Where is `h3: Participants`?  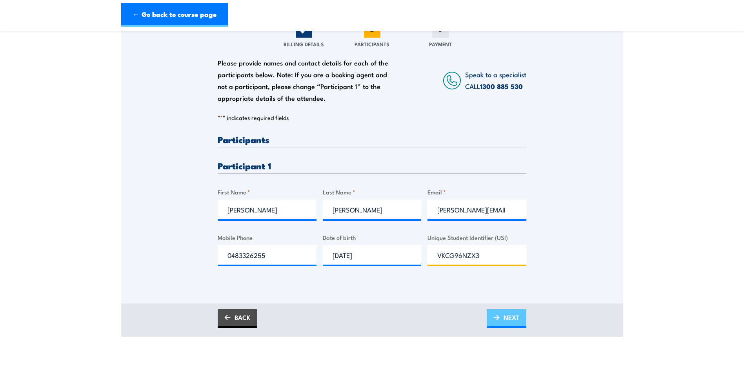 h3: Participants is located at coordinates (372, 139).